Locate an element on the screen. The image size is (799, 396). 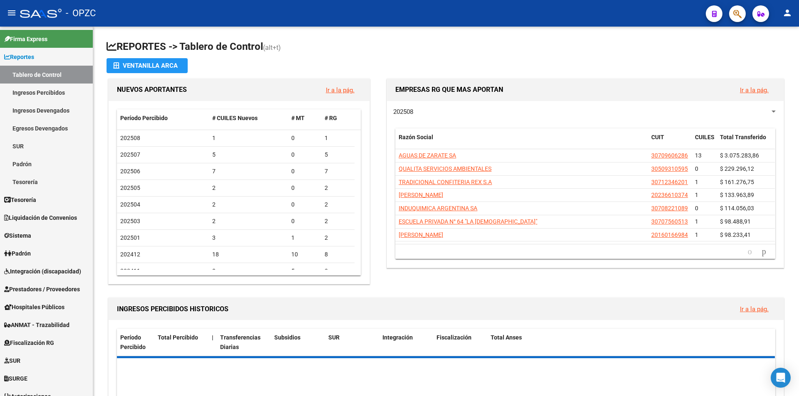
datatable-header-cell: Subsidios is located at coordinates (298, 343).